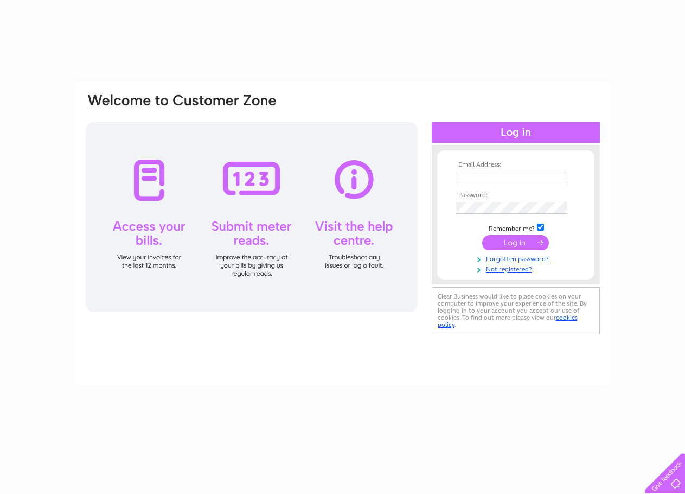  What do you see at coordinates (516, 227) in the screenshot?
I see `td: Remember me?` at bounding box center [516, 227].